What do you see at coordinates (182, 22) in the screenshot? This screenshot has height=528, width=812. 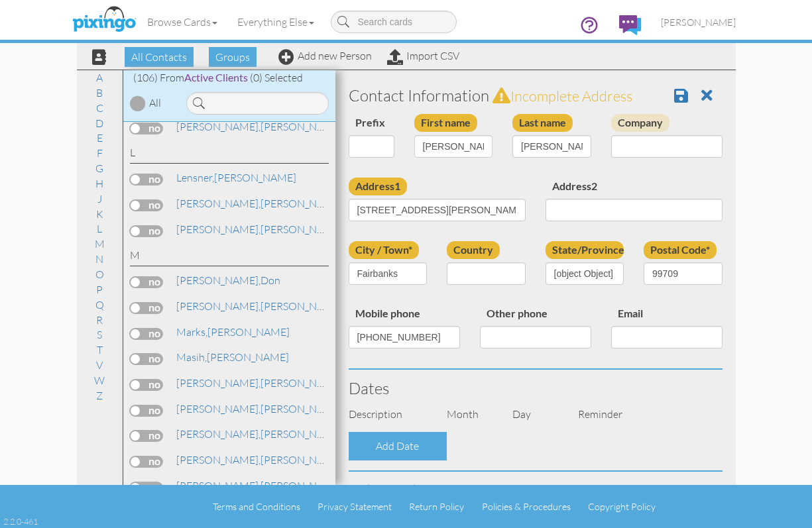 I see `a: Browse Cards` at bounding box center [182, 22].